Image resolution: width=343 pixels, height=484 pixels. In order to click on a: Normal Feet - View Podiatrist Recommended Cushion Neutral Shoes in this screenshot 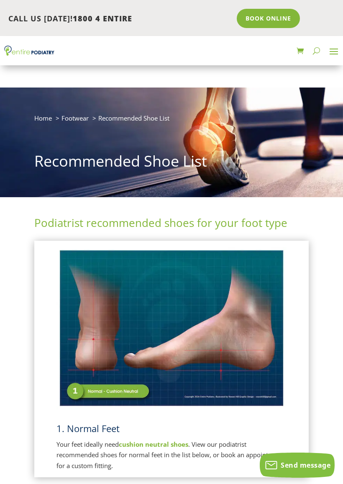, I will do `click(172, 328)`.